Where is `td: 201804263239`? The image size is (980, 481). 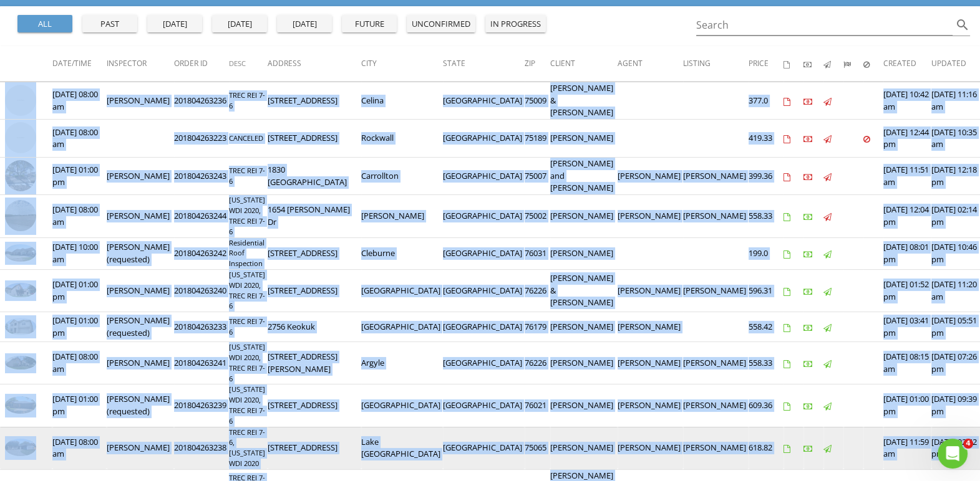
td: 201804263239 is located at coordinates (202, 406).